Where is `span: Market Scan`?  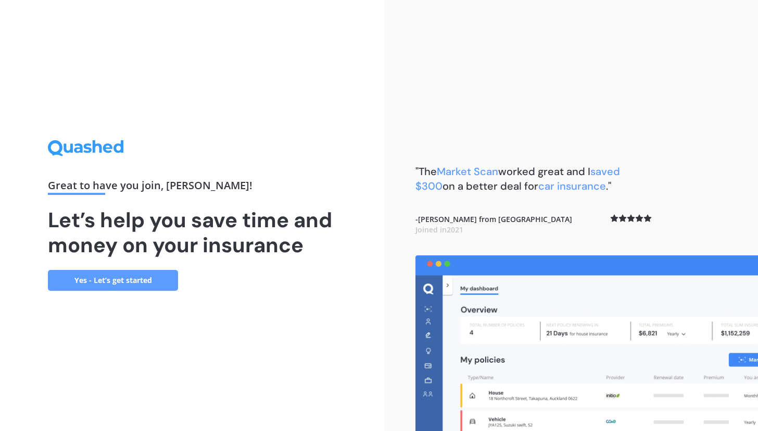 span: Market Scan is located at coordinates (468, 171).